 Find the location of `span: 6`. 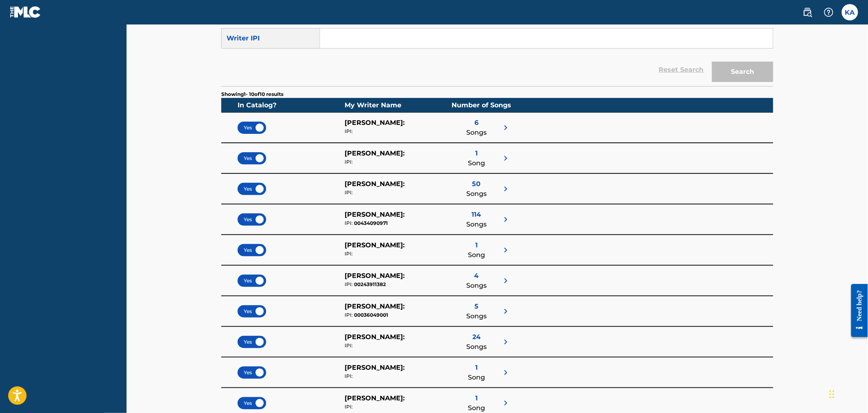

span: 6 is located at coordinates (476, 123).